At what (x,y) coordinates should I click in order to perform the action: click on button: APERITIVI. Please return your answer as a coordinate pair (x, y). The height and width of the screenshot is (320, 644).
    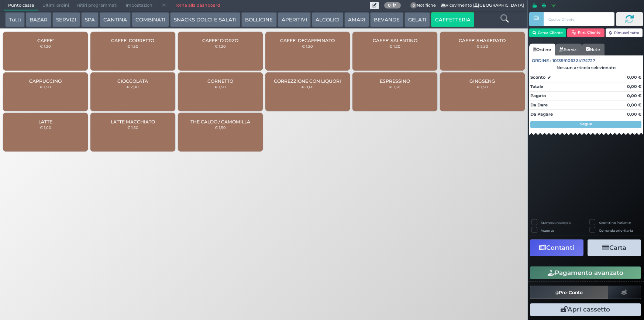
    Looking at the image, I should click on (294, 20).